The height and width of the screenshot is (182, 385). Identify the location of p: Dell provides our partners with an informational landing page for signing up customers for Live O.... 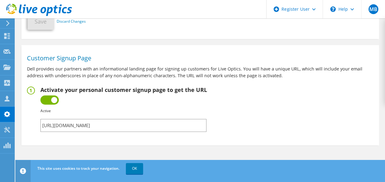
(200, 72).